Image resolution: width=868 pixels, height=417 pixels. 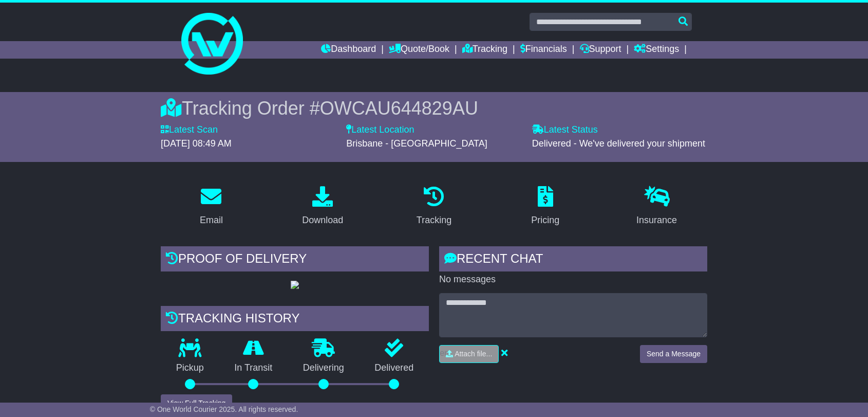 What do you see at coordinates (322, 206) in the screenshot?
I see `a: Download` at bounding box center [322, 206].